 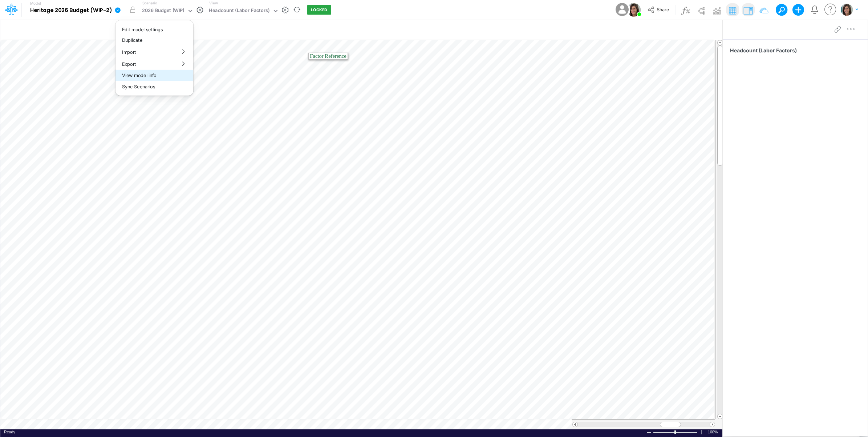 What do you see at coordinates (71, 10) in the screenshot?
I see `b: Heritage 2026 Budget (WIP-2)` at bounding box center [71, 10].